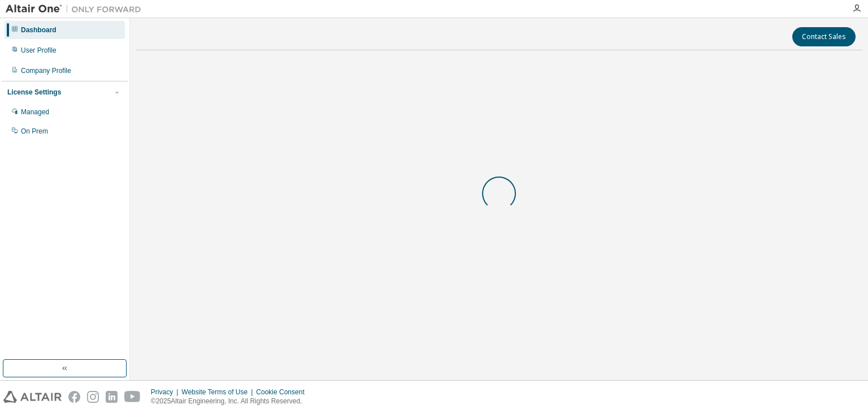 Image resolution: width=868 pixels, height=413 pixels. Describe the element at coordinates (283, 392) in the screenshot. I see `div: Cookie Consent` at that location.